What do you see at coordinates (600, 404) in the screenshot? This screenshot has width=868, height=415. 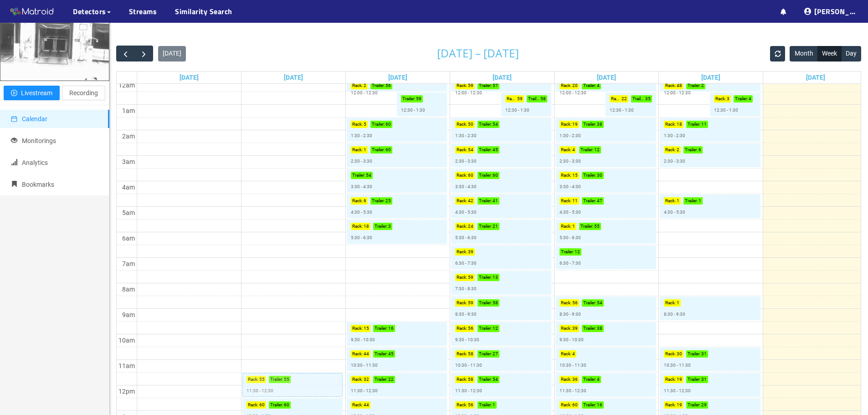 I see `p: 16` at bounding box center [600, 404].